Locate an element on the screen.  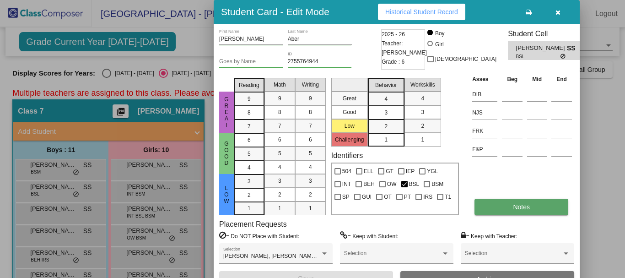
label: = Do NOT Place with Student: is located at coordinates (259, 236).